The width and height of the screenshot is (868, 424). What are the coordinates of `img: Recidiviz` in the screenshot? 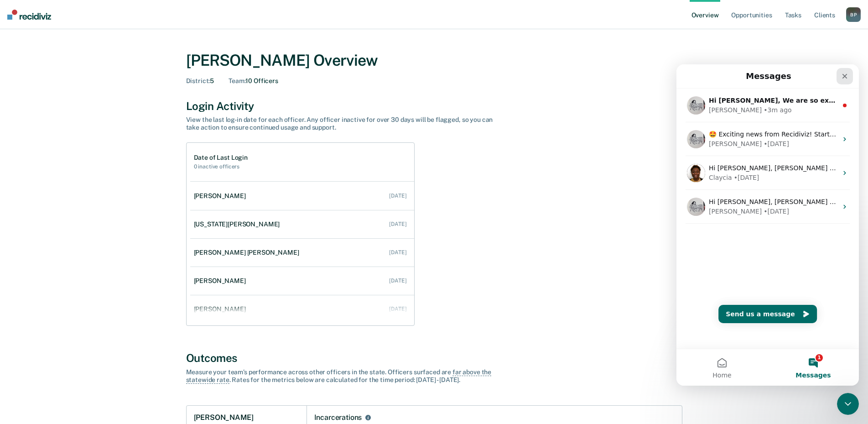 It's located at (29, 14).